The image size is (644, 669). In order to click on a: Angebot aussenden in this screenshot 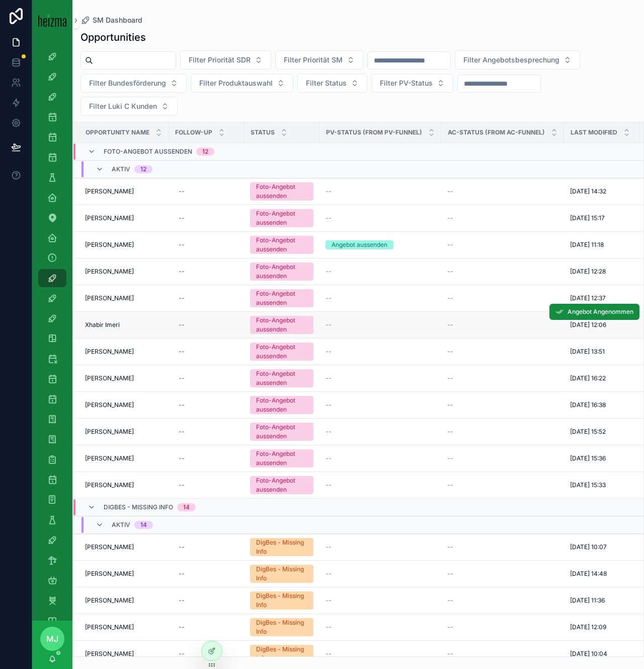, I will do `click(381, 245)`.